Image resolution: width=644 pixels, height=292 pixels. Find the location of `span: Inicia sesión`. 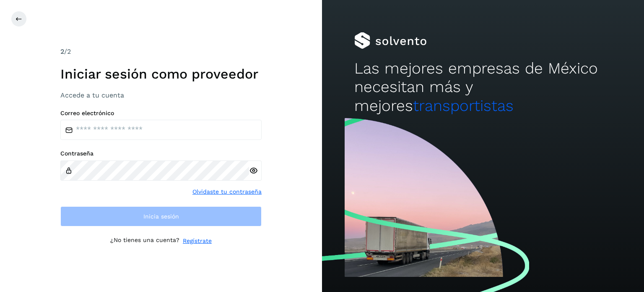

span: Inicia sesión is located at coordinates (161, 216).